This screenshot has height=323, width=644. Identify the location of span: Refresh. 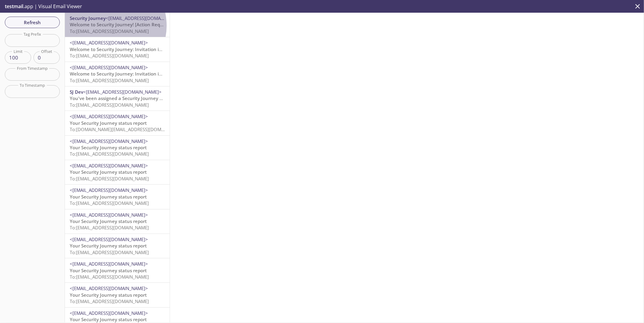
(32, 22).